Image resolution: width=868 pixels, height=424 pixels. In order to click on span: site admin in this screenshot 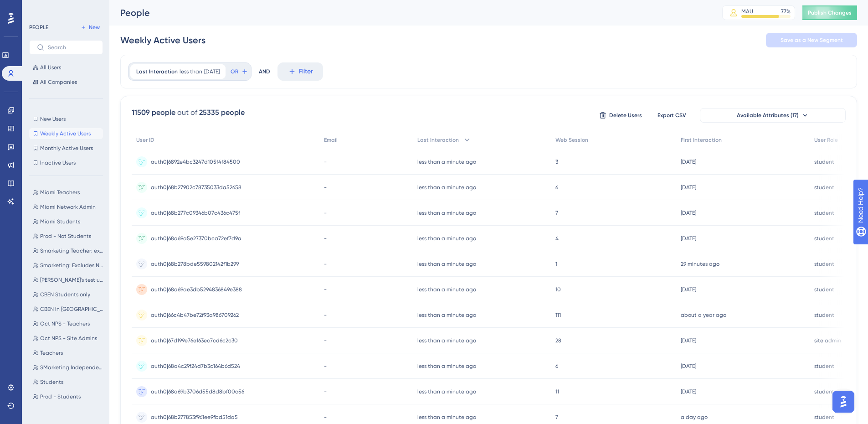, I will do `click(827, 341)`.